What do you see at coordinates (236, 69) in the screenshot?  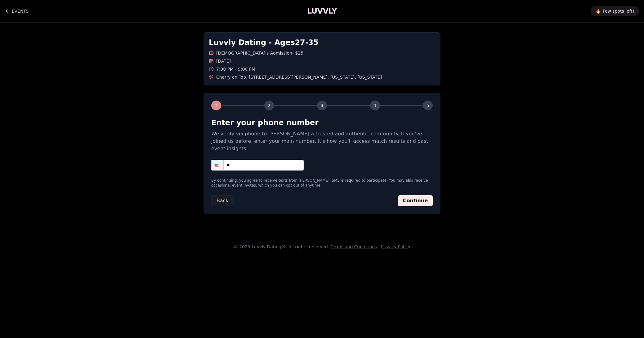 I see `span: 7:00 PM - 9:00 PM` at bounding box center [236, 69].